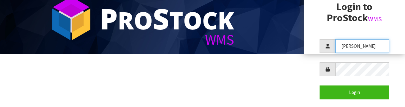  Describe the element at coordinates (355, 92) in the screenshot. I see `button: Login` at that location.